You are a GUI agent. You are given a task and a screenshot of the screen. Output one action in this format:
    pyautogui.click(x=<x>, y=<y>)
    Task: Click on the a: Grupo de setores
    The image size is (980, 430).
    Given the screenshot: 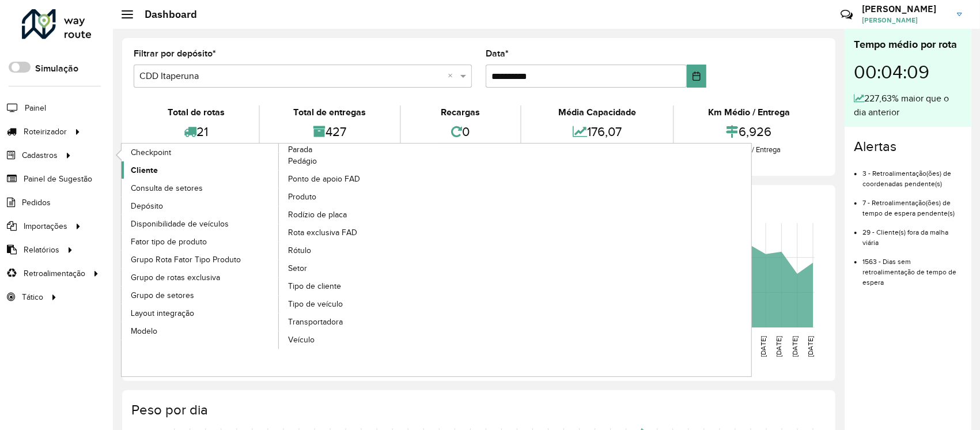 What is the action you would take?
    pyautogui.click(x=201, y=295)
    